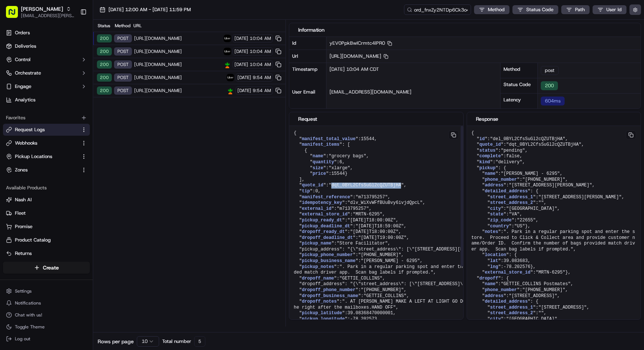 The width and height of the screenshot is (644, 350). I want to click on p: Welcome 👋, so click(72, 36).